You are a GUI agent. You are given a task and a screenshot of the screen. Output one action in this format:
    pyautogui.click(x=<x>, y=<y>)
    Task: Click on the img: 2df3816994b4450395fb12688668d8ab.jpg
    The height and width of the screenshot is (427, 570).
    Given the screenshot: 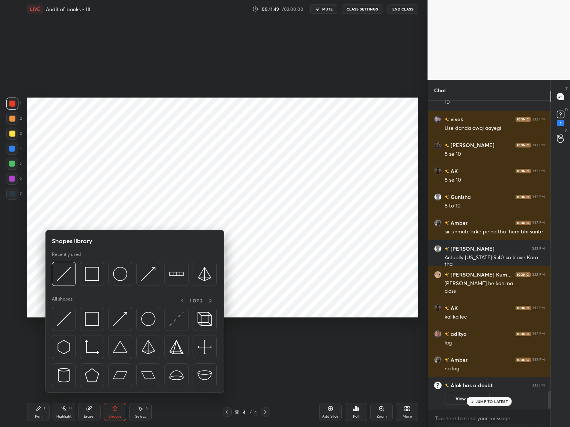 What is the action you would take?
    pyautogui.click(x=438, y=171)
    